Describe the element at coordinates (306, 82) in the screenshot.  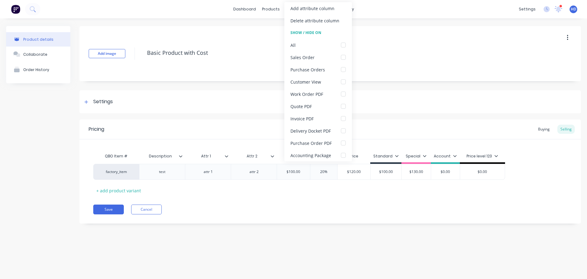
I see `div: Customer View` at that location.